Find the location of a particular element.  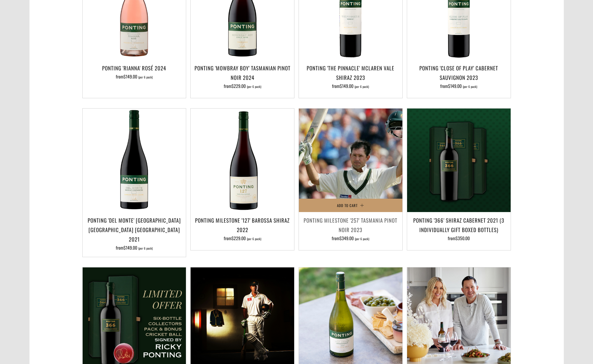

h3: Ponting 'The Pinnacle' McLaren Vale Shiraz 2023 is located at coordinates (351, 73).